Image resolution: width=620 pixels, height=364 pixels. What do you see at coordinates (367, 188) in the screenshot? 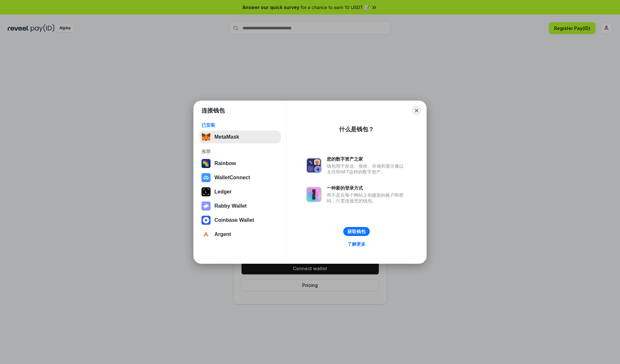
I see `div: 一种新的登录方式` at bounding box center [367, 188].